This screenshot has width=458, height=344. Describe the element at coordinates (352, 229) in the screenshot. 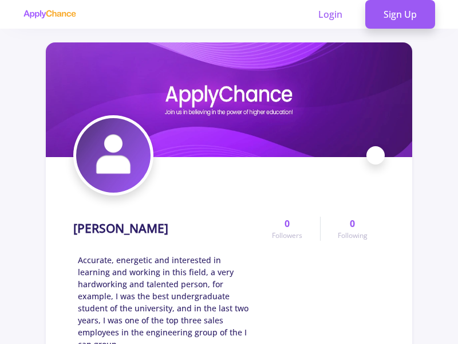

I see `a: 0Following` at that location.